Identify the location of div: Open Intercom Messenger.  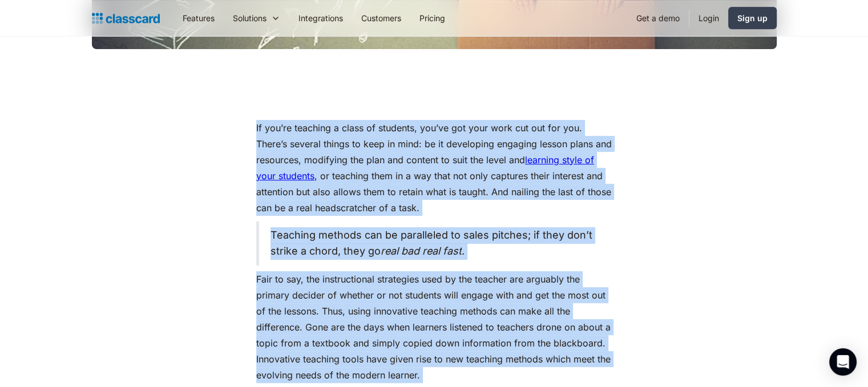
(843, 362).